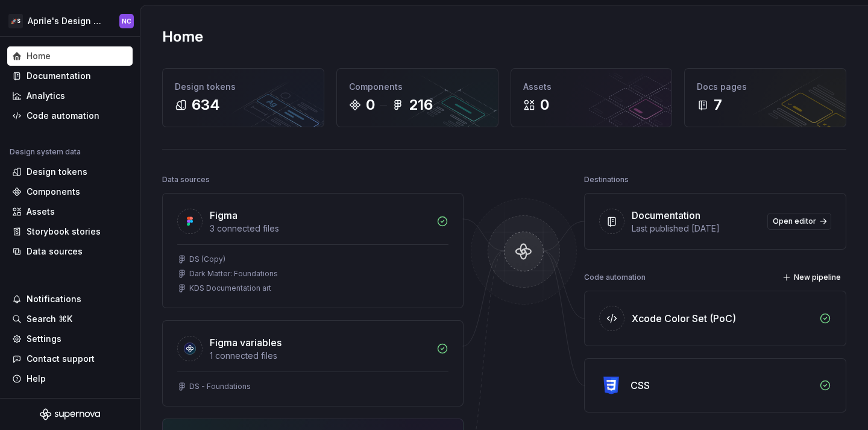 This screenshot has height=430, width=868. Describe the element at coordinates (70, 414) in the screenshot. I see `svg: Supernova Logo` at that location.